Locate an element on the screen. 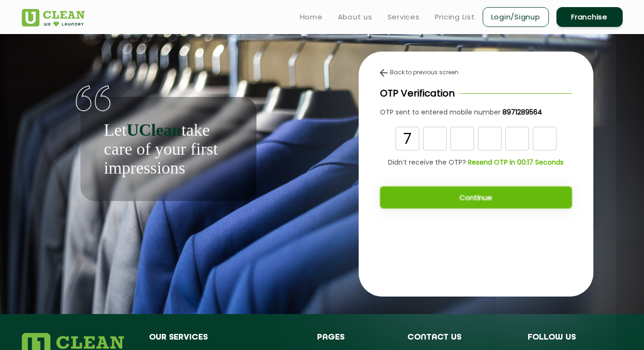  a: Services is located at coordinates (404, 17).